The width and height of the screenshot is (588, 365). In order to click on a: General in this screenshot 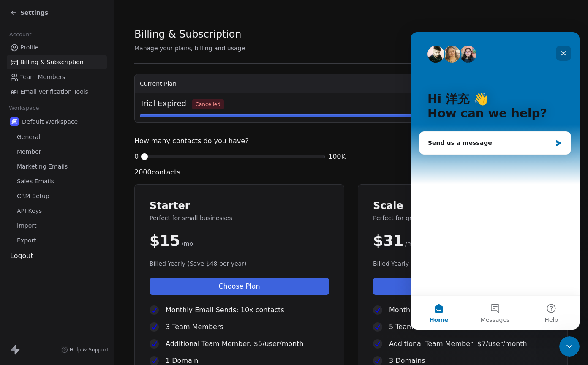, I will do `click(57, 137)`.